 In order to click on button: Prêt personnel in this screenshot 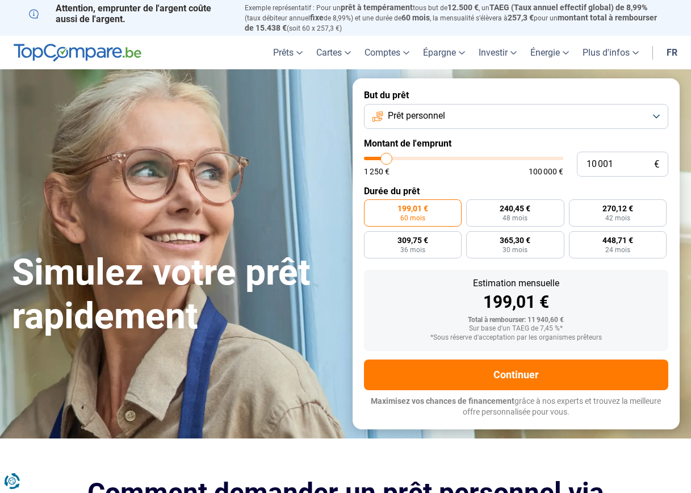, I will do `click(516, 116)`.